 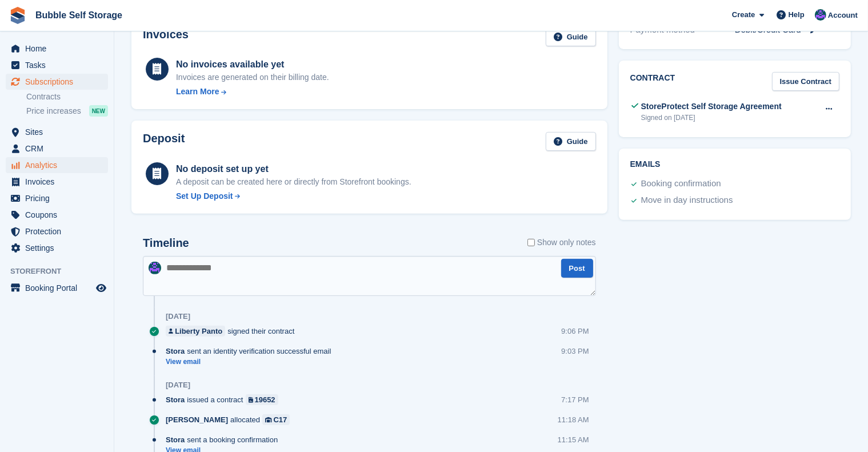 I want to click on h2: Emails, so click(x=735, y=164).